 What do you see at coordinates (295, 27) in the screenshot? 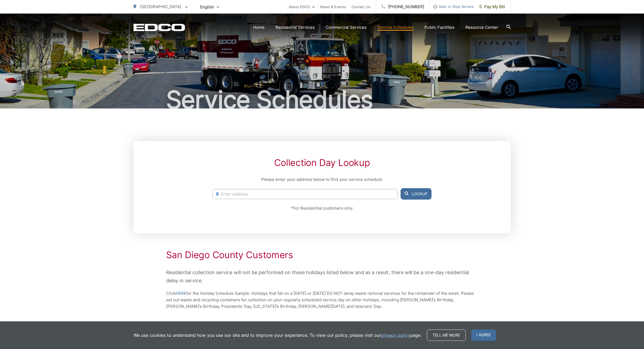
I see `a: Residential Services` at bounding box center [295, 27].